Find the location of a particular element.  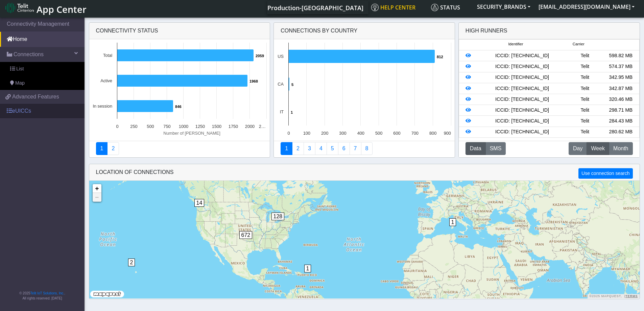

span: Status is located at coordinates (446, 7).